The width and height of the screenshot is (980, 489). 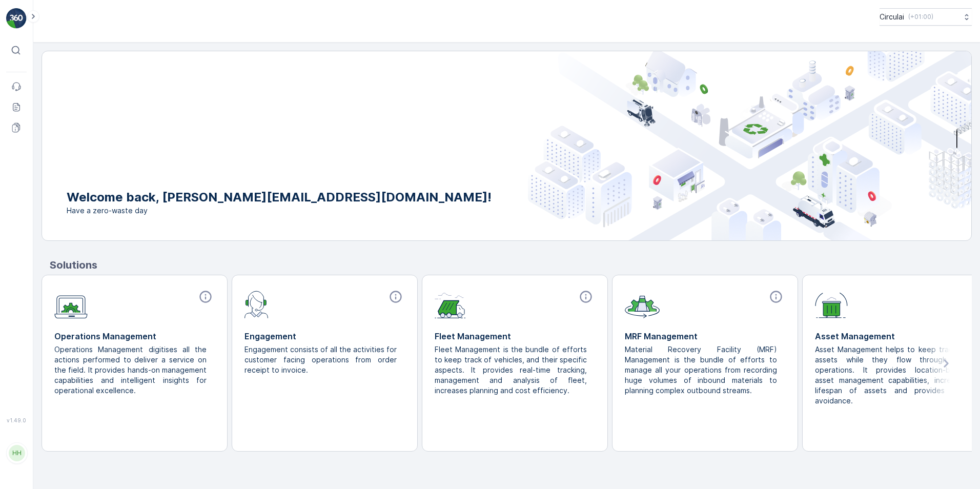 What do you see at coordinates (130, 370) in the screenshot?
I see `p: Operations Management digitises all the actions performed to deliver a service on the field. It p...` at bounding box center [130, 370].